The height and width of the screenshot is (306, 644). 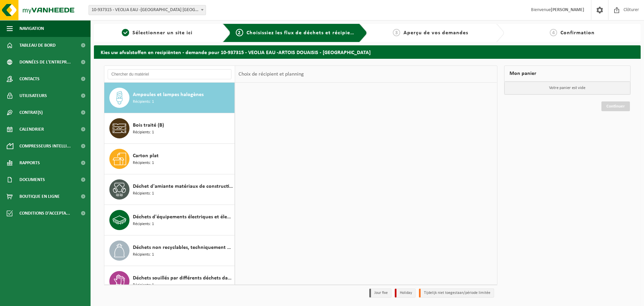 I want to click on div: Mon panier, so click(x=568, y=73).